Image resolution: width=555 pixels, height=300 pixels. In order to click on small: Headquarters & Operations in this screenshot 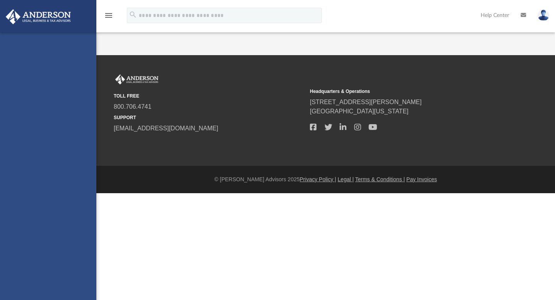, I will do `click(405, 91)`.